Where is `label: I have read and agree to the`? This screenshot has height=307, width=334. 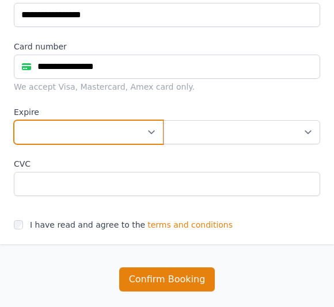 label: I have read and agree to the is located at coordinates (87, 225).